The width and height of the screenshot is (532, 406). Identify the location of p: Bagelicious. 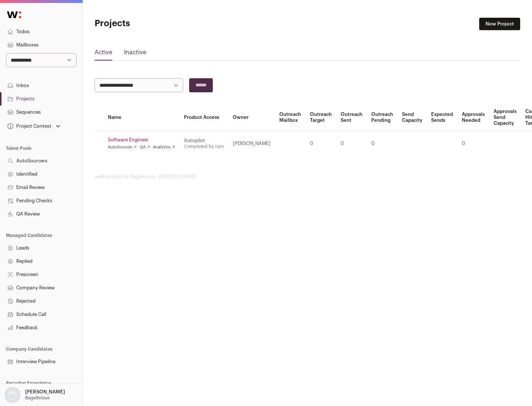
(37, 398).